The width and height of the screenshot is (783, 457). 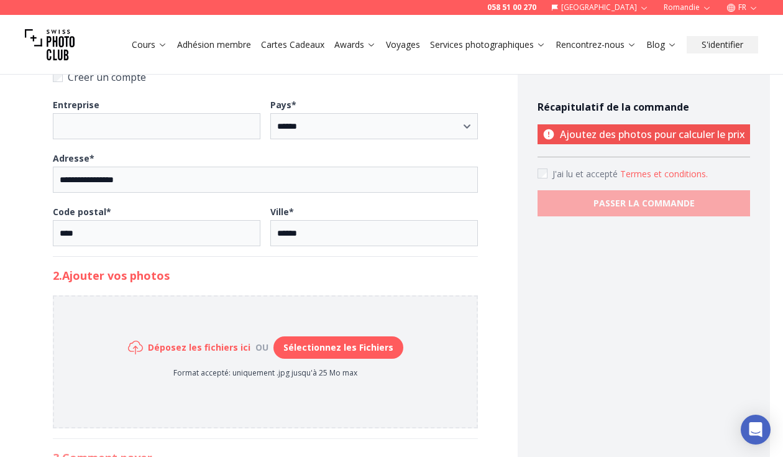 What do you see at coordinates (50, 45) in the screenshot?
I see `img: Swiss photo club` at bounding box center [50, 45].